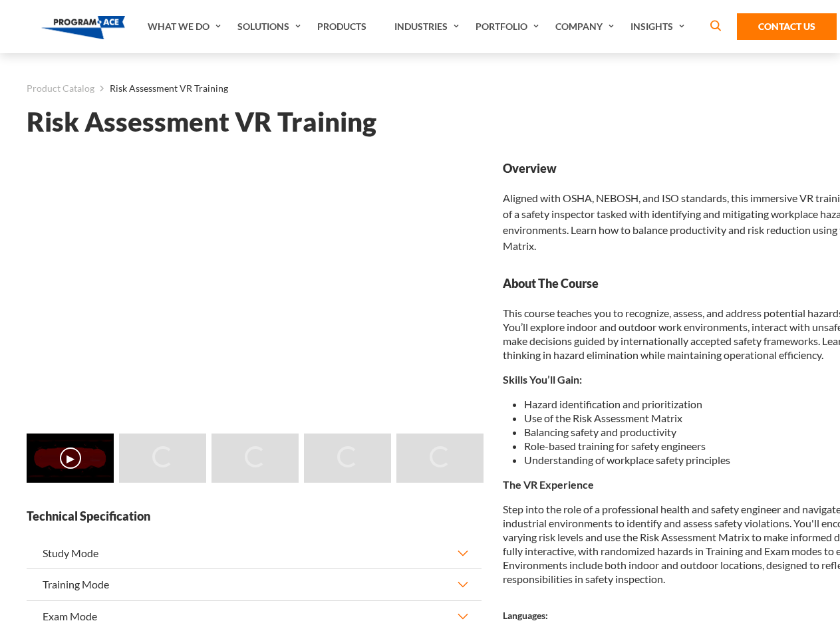 Image resolution: width=840 pixels, height=627 pixels. What do you see at coordinates (83, 27) in the screenshot?
I see `img: Program-Ace` at bounding box center [83, 27].